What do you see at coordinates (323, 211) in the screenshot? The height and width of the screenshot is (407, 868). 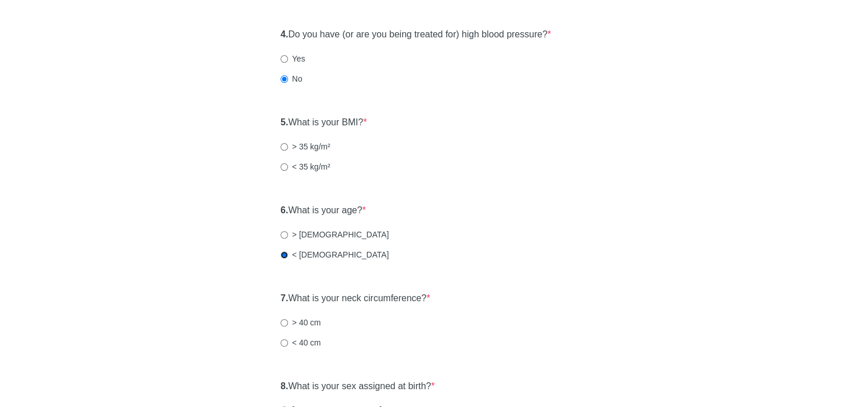 I see `label: What is your age?` at bounding box center [323, 211].